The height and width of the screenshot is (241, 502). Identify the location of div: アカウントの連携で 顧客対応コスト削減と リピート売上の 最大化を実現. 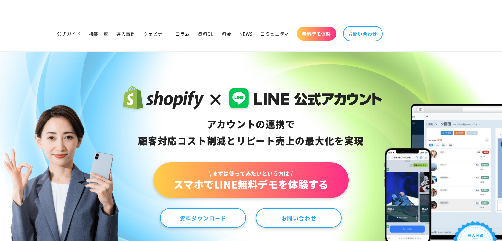
(251, 133).